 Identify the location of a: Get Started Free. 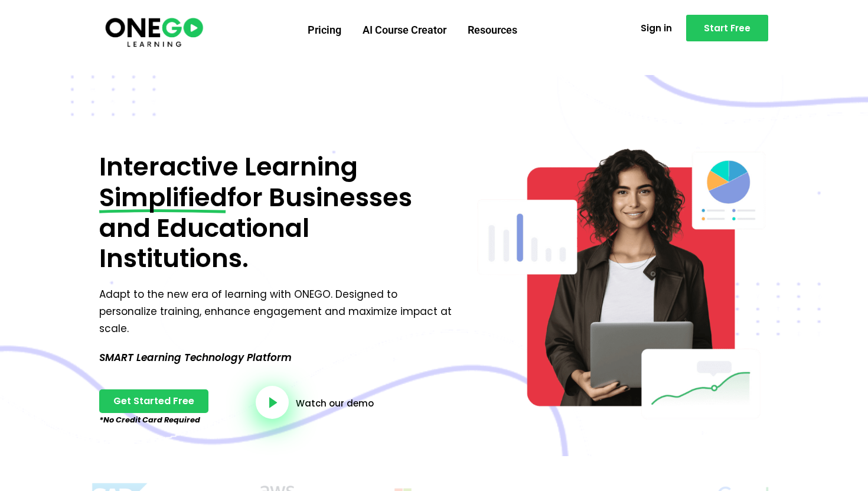
(153, 401).